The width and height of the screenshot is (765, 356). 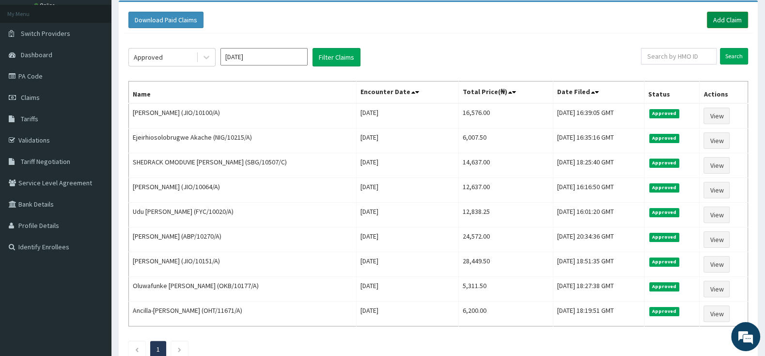 I want to click on td: 6,007.50, so click(x=505, y=140).